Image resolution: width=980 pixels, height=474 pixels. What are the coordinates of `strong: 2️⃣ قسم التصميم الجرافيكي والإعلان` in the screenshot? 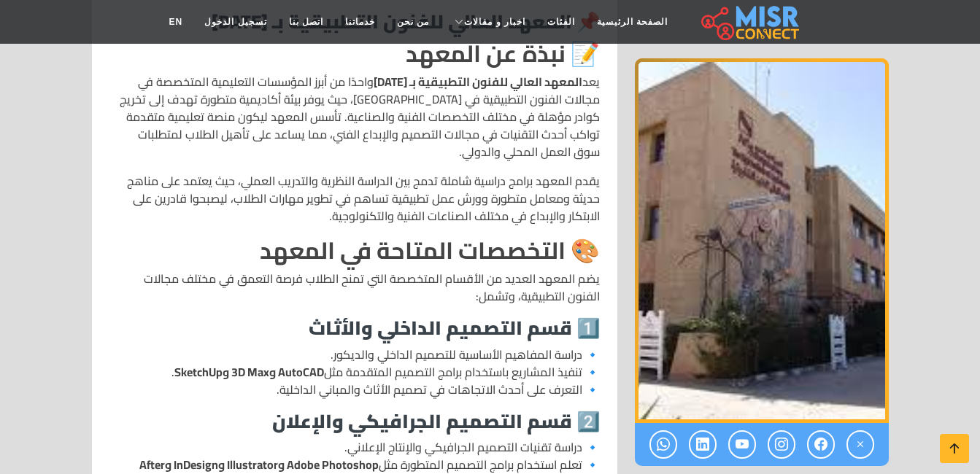 It's located at (436, 421).